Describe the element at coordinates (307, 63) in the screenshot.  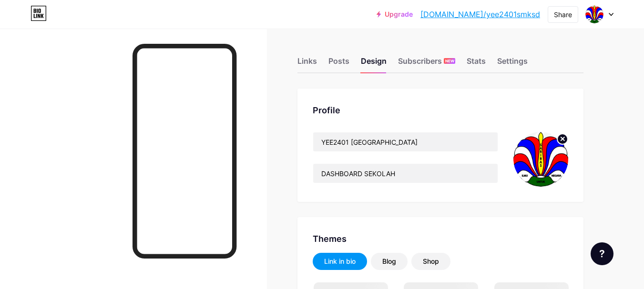
I see `div: Links` at that location.